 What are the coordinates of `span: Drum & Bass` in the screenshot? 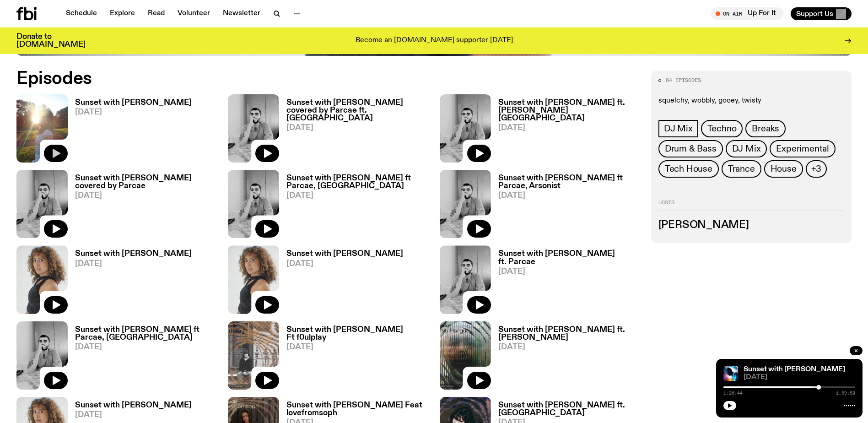 It's located at (691, 149).